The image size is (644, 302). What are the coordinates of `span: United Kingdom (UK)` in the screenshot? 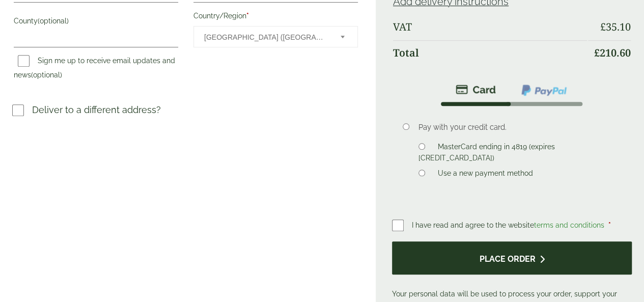 It's located at (265, 37).